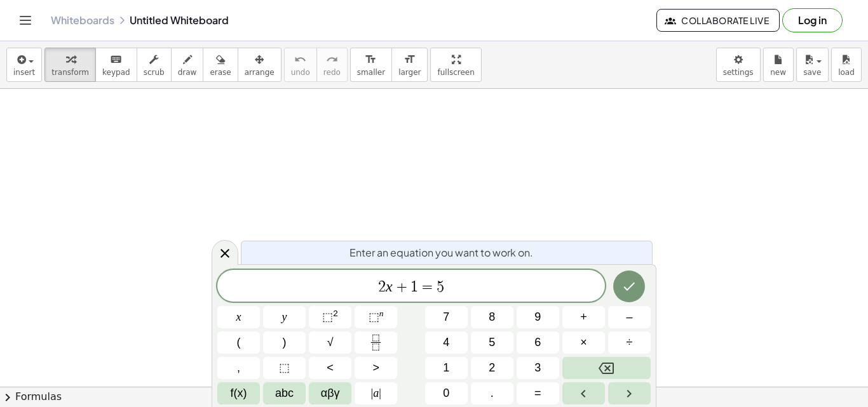 The image size is (868, 407). I want to click on span: transform, so click(70, 72).